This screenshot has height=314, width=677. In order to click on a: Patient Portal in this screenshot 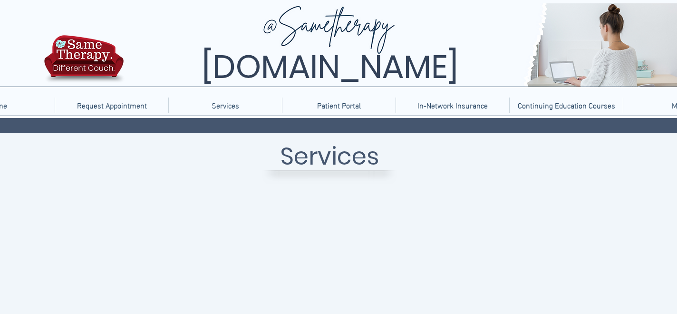, I will do `click(339, 105)`.